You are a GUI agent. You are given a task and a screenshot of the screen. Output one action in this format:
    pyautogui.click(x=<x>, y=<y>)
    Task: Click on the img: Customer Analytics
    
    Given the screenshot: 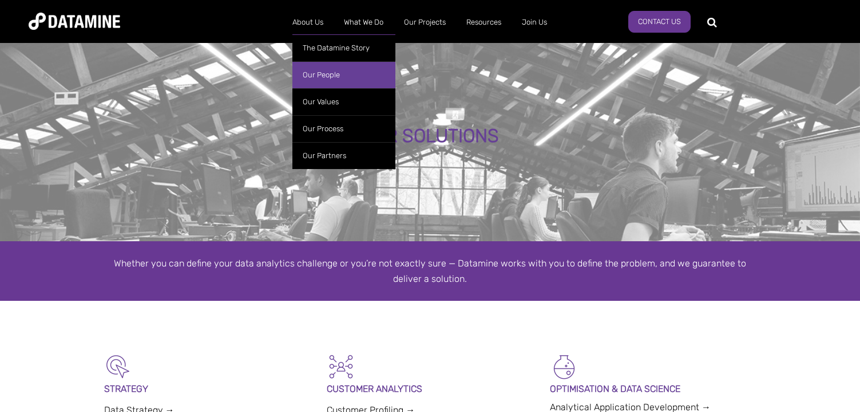 What is the action you would take?
    pyautogui.click(x=341, y=366)
    